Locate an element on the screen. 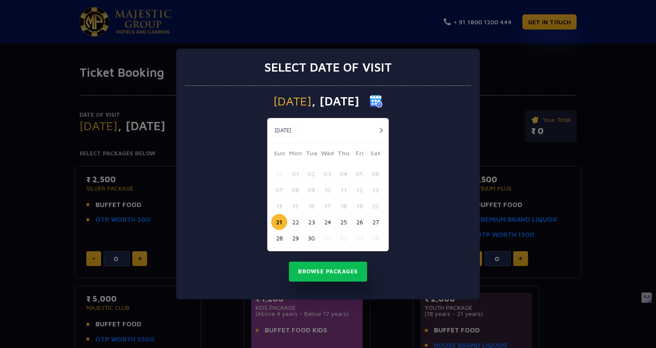  button: 07 is located at coordinates (279, 190).